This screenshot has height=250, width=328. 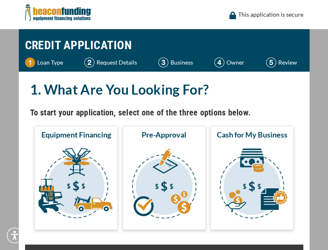 What do you see at coordinates (181, 63) in the screenshot?
I see `p: Business` at bounding box center [181, 63].